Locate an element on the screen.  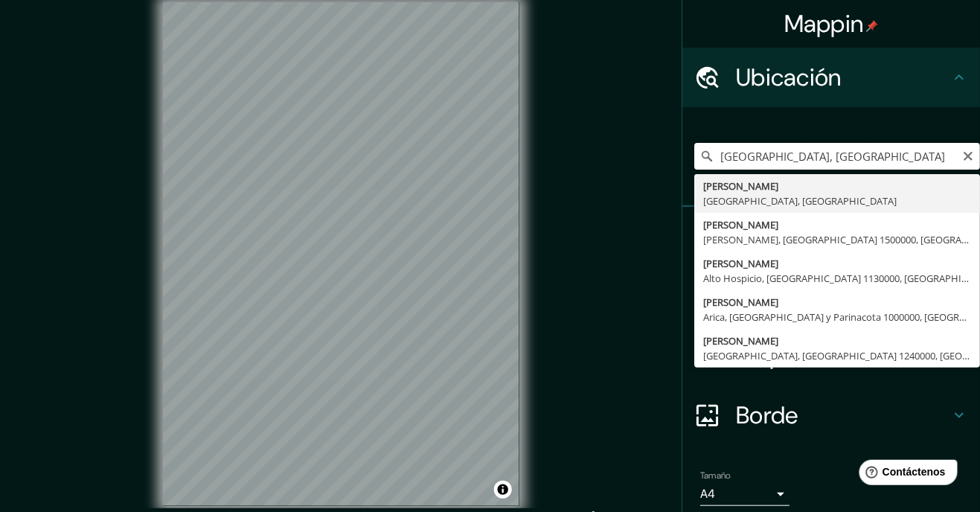
img: pin-icon.png is located at coordinates (872, 26).